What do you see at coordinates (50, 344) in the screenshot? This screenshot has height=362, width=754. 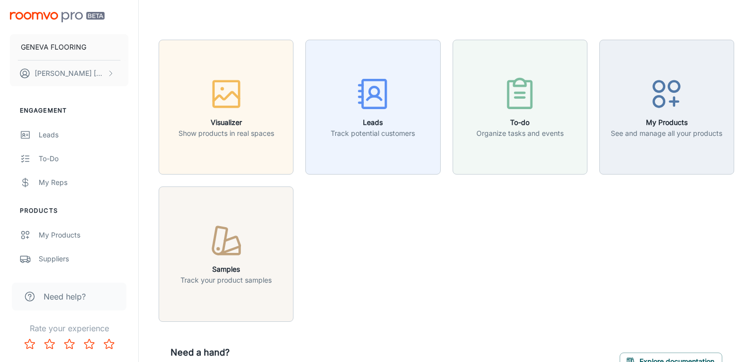 I see `button: Rate 2 star` at bounding box center [50, 344].